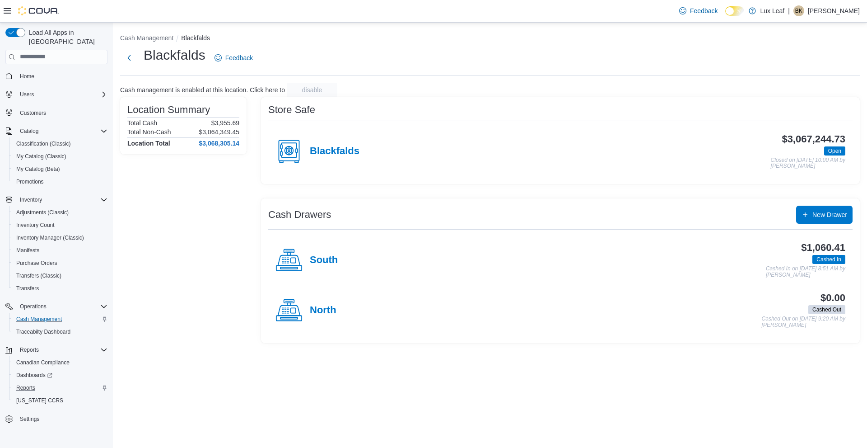 The image size is (867, 448). What do you see at coordinates (799, 11) in the screenshot?
I see `div: Brooklyn Kowaluk` at bounding box center [799, 11].